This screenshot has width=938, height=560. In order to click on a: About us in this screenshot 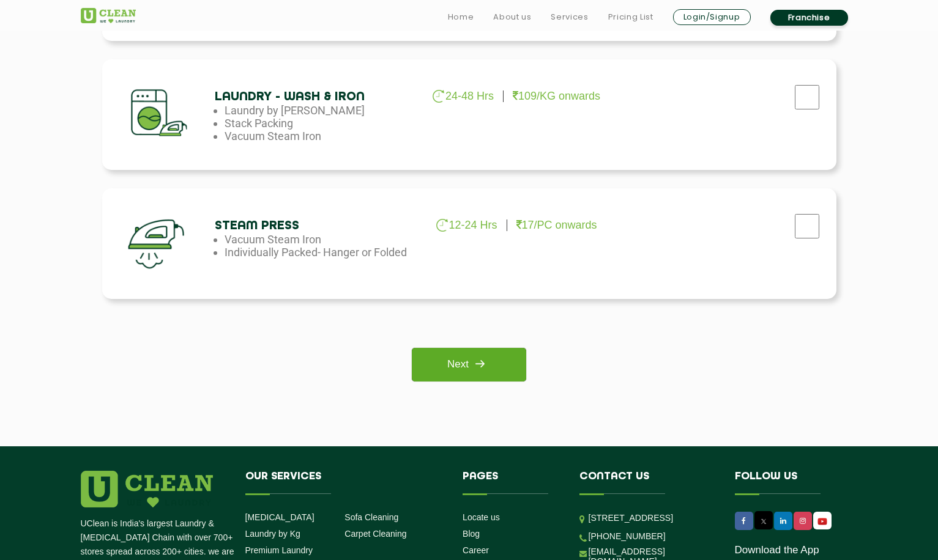, I will do `click(512, 17)`.